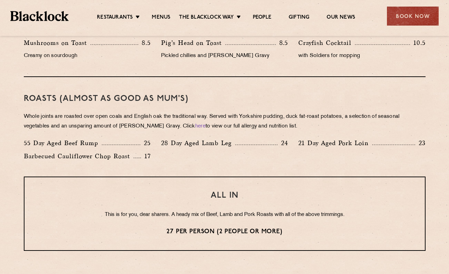 The width and height of the screenshot is (449, 274). What do you see at coordinates (327, 43) in the screenshot?
I see `p: Crayfish Cocktail` at bounding box center [327, 43].